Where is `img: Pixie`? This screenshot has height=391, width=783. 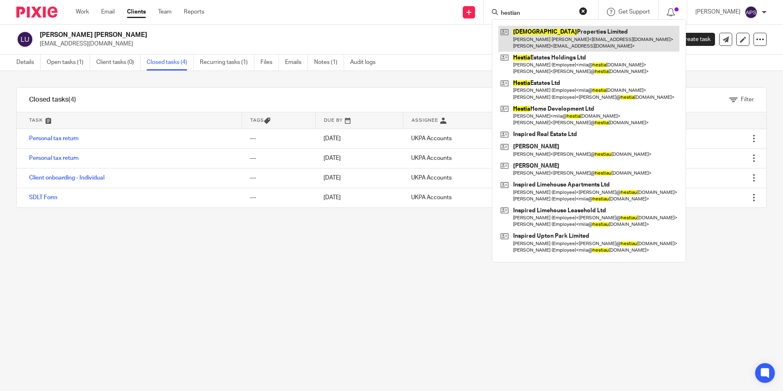 img: Pixie is located at coordinates (37, 12).